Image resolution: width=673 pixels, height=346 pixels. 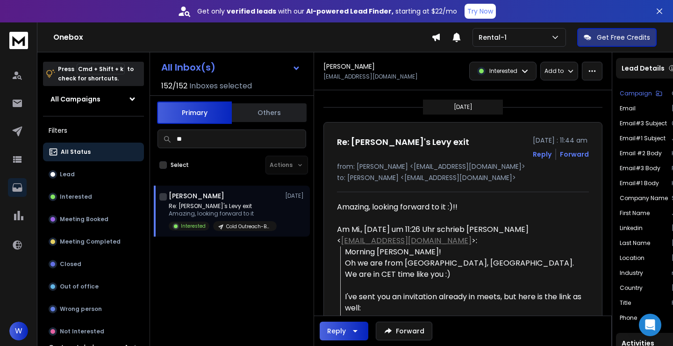 What do you see at coordinates (459, 207) in the screenshot?
I see `div: Amazing, looking forward to it :)!!` at bounding box center [459, 207].